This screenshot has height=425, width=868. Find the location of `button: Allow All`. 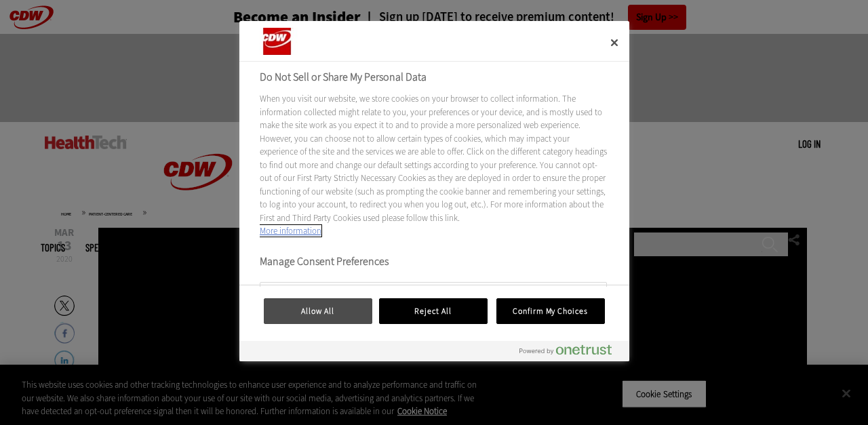

button: Allow All is located at coordinates (318, 312).